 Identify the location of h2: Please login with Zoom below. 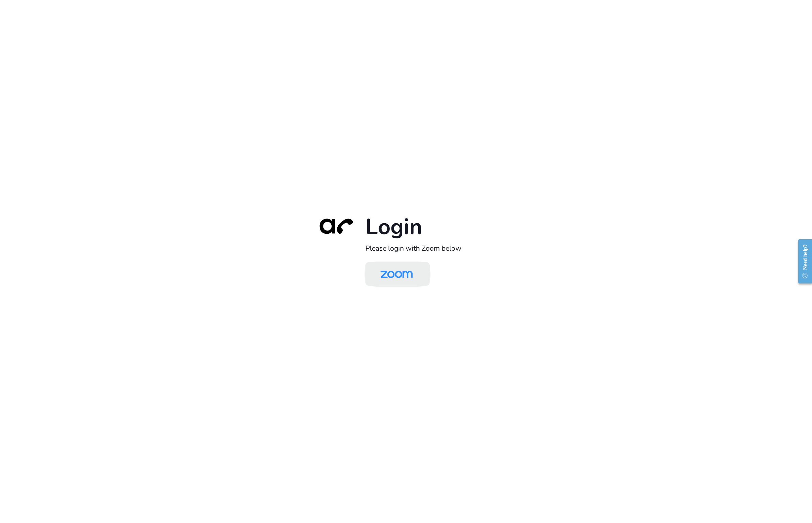
(433, 249).